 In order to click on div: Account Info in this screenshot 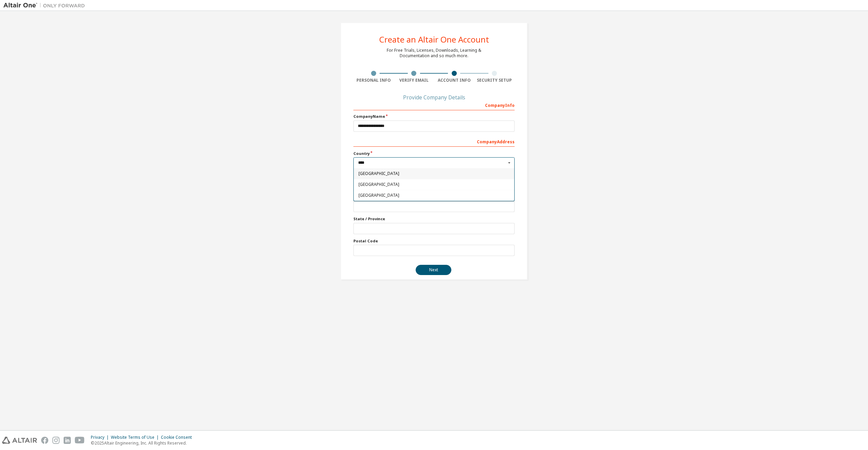, I will do `click(454, 80)`.